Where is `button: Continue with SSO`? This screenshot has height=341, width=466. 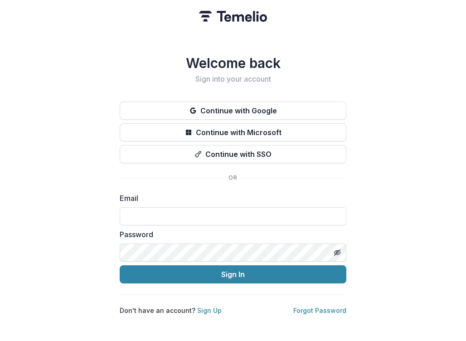
button: Continue with SSO is located at coordinates (233, 154).